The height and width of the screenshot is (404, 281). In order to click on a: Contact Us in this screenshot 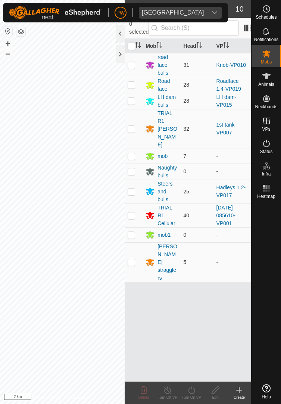, I will do `click(81, 397)`.